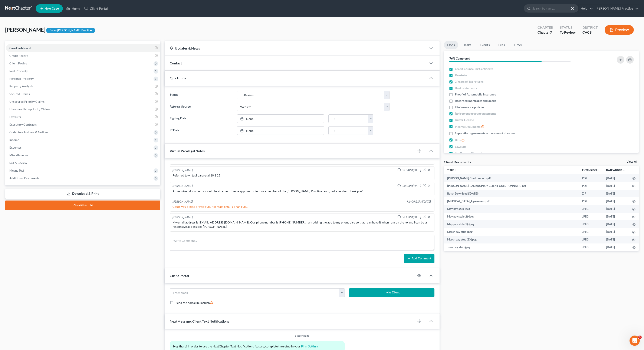 This screenshot has height=350, width=644. Describe the element at coordinates (476, 94) in the screenshot. I see `span: Proof of Automobile Insurance` at that location.